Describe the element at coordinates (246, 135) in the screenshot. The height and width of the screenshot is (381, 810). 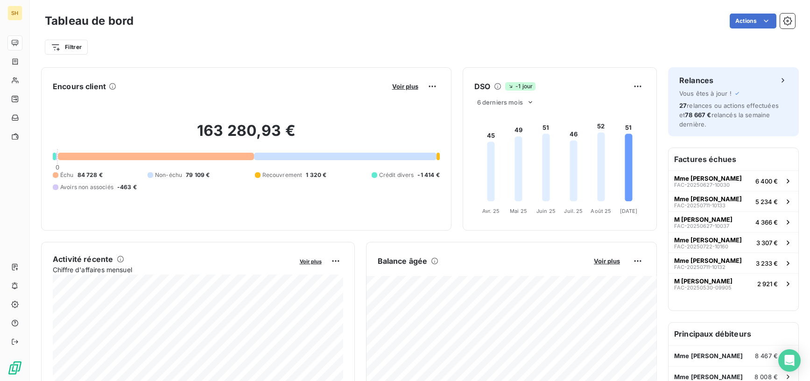
I see `h2: 163 280,93 €` at that location.